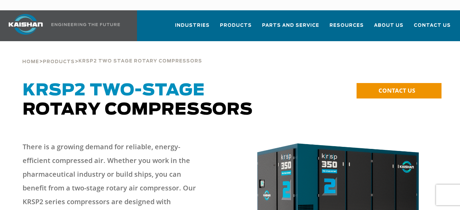  Describe the element at coordinates (86, 24) in the screenshot. I see `img: Engineering the future` at that location.